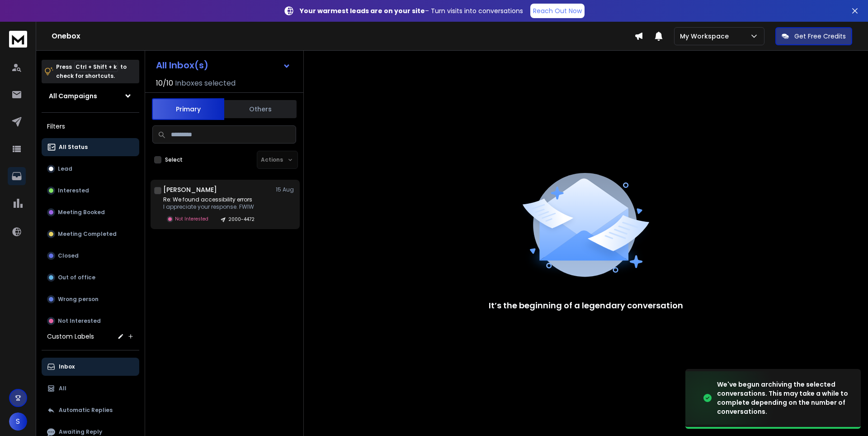 The height and width of the screenshot is (436, 868). Describe the element at coordinates (18, 39) in the screenshot. I see `img: logo` at that location.